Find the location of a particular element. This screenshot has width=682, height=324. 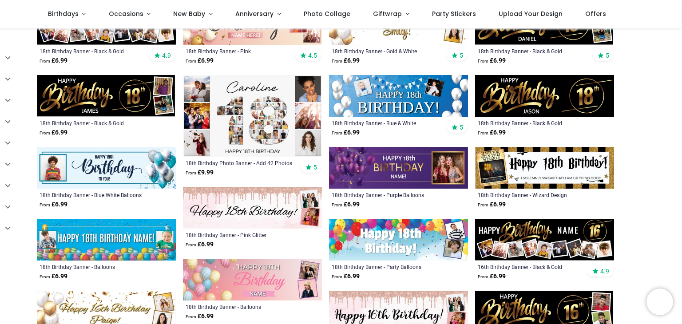

span: Occasions is located at coordinates (126, 14).